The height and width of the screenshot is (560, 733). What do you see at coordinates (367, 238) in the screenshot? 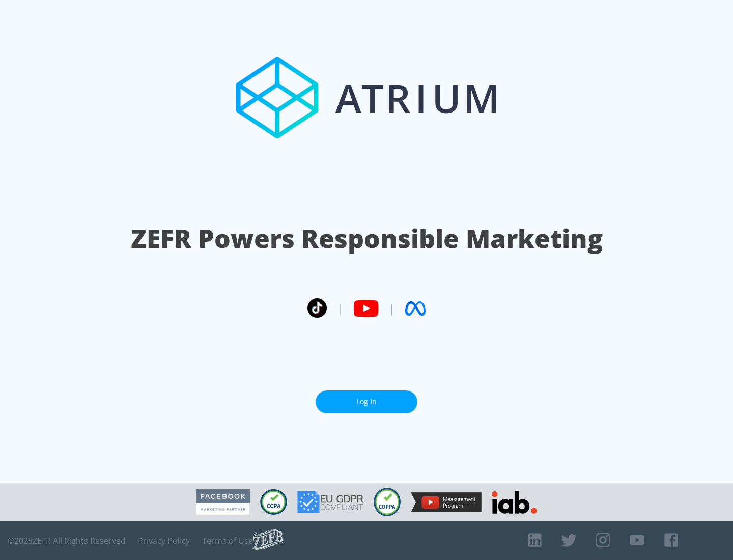
I see `h1: ZEFR Powers Responsible Marketing` at bounding box center [367, 238].